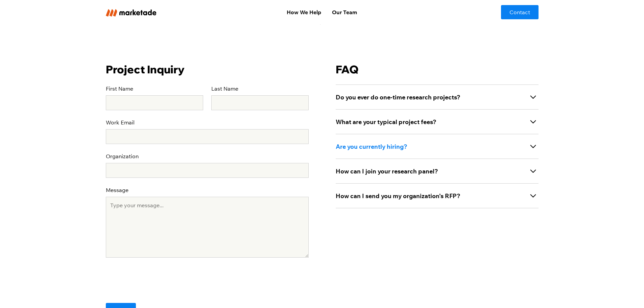  Describe the element at coordinates (386, 122) in the screenshot. I see `strong: What are your typical project fees?` at that location.